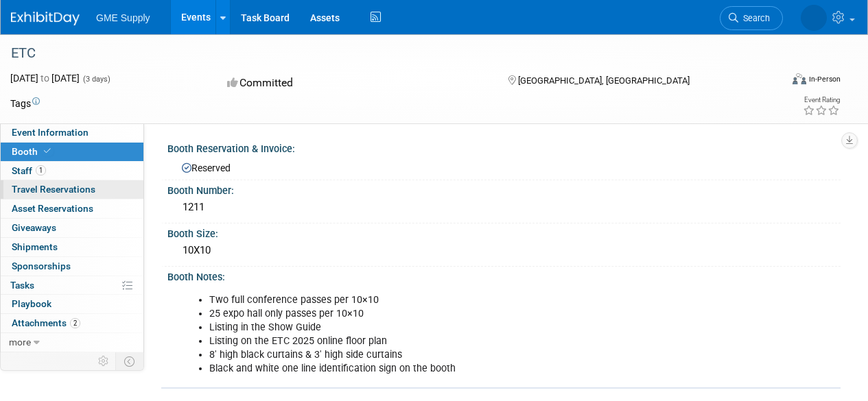 The image size is (868, 401). Describe the element at coordinates (75, 323) in the screenshot. I see `span: 2` at that location.